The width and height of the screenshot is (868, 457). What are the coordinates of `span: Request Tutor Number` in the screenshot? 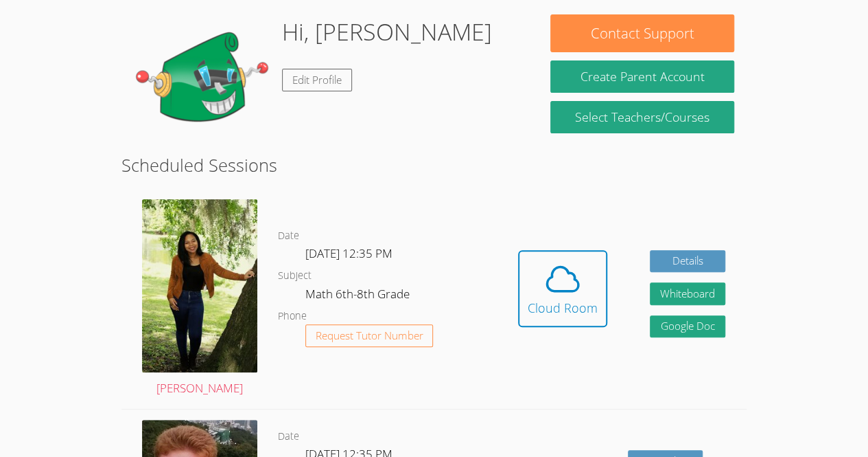 It's located at (369, 335).